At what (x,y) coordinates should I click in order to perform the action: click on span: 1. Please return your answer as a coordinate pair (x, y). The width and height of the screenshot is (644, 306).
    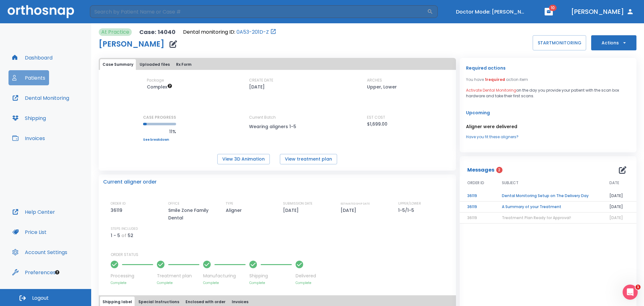
    Looking at the image, I should click on (638, 287).